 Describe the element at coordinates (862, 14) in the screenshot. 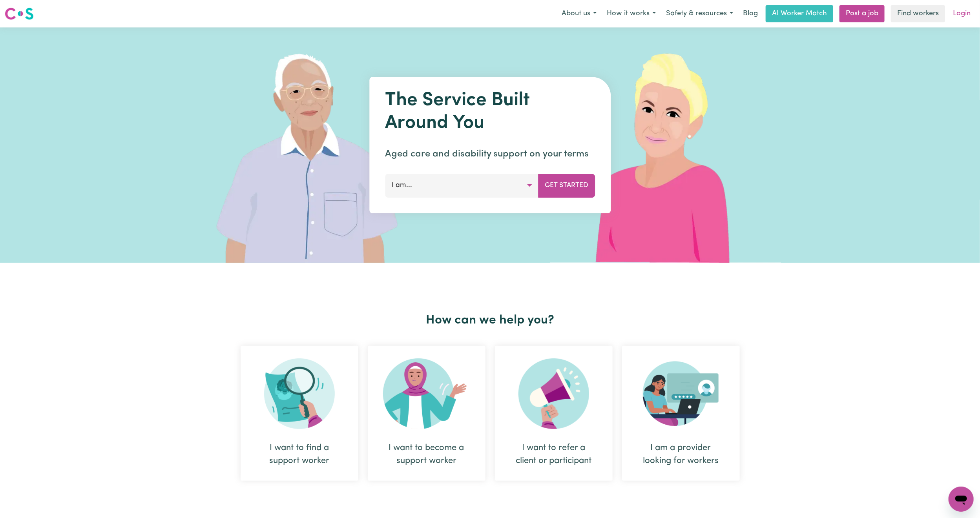

I see `a: Post a job` at that location.